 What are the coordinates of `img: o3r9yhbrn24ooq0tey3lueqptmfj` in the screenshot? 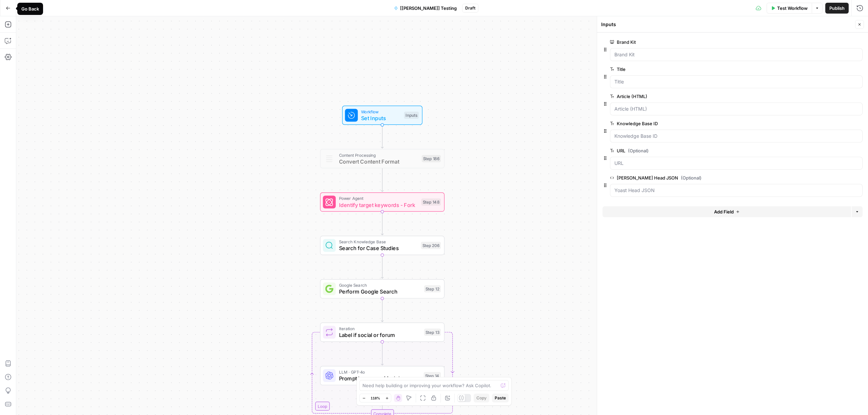 It's located at (329, 159).